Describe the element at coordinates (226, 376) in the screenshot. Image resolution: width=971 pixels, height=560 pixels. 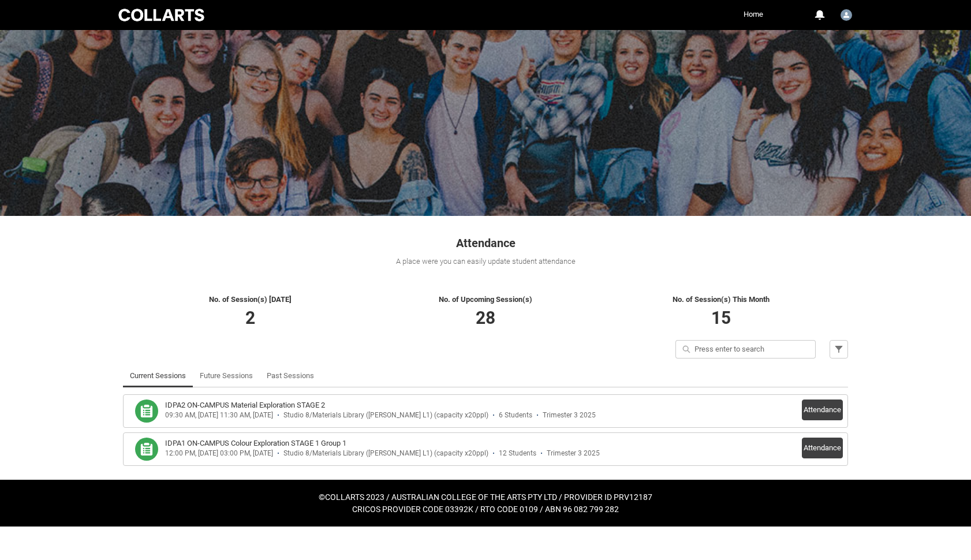
I see `a: Future Sessions` at that location.